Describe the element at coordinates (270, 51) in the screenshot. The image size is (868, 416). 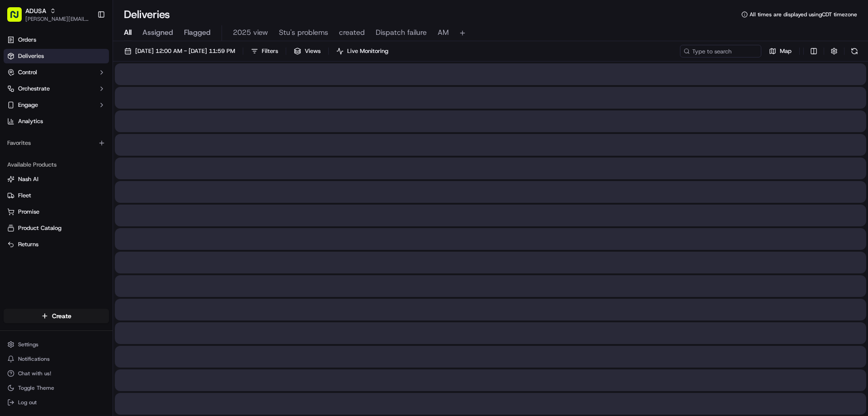
I see `span: Filters` at that location.